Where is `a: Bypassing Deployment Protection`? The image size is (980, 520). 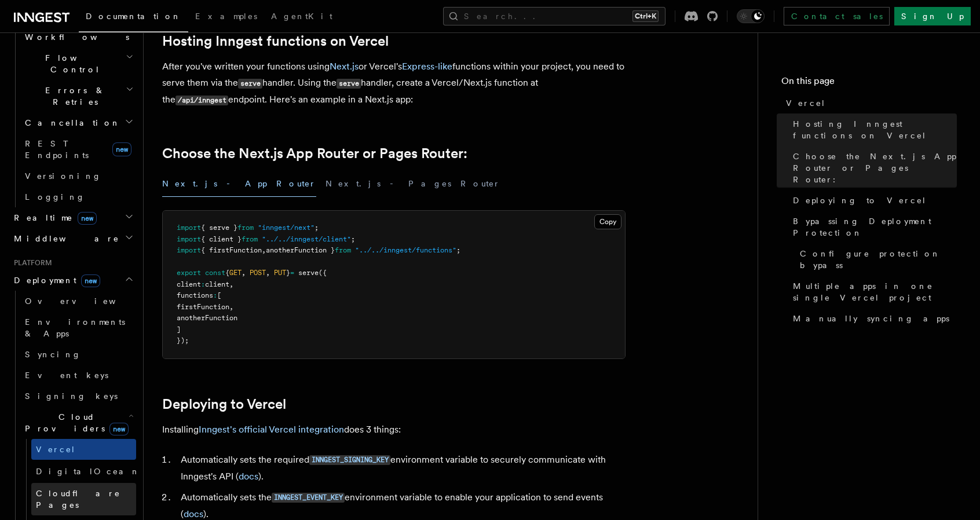
a: Bypassing Deployment Protection is located at coordinates (872, 227).